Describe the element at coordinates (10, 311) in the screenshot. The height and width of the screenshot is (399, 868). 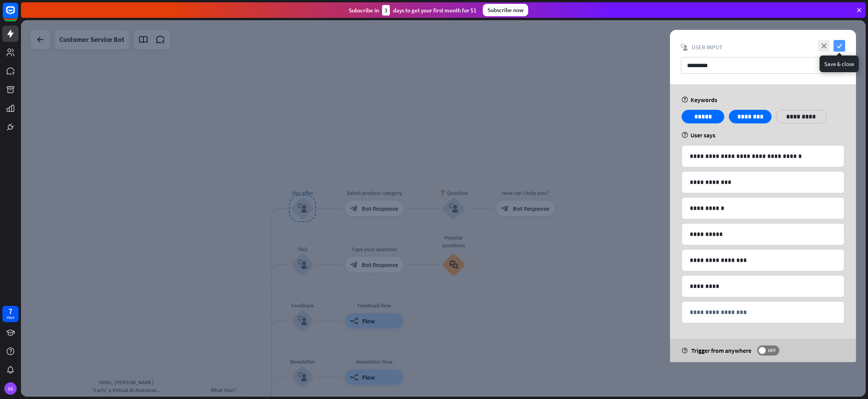
I see `div: 7` at that location.